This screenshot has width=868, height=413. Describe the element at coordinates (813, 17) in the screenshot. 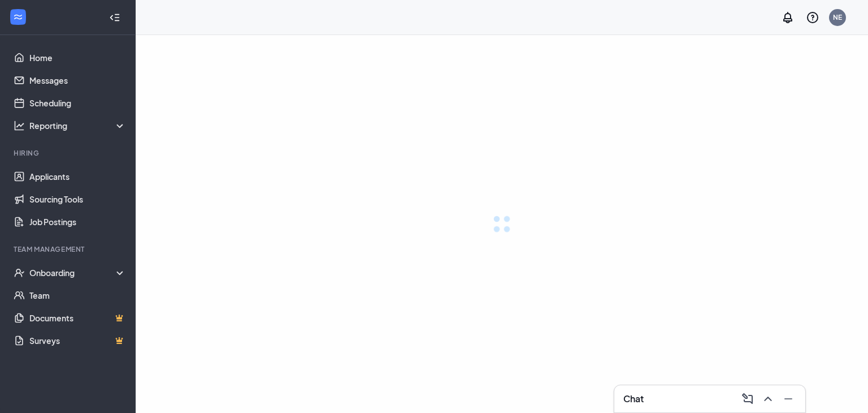

I see `svg: QuestionInfo` at that location.